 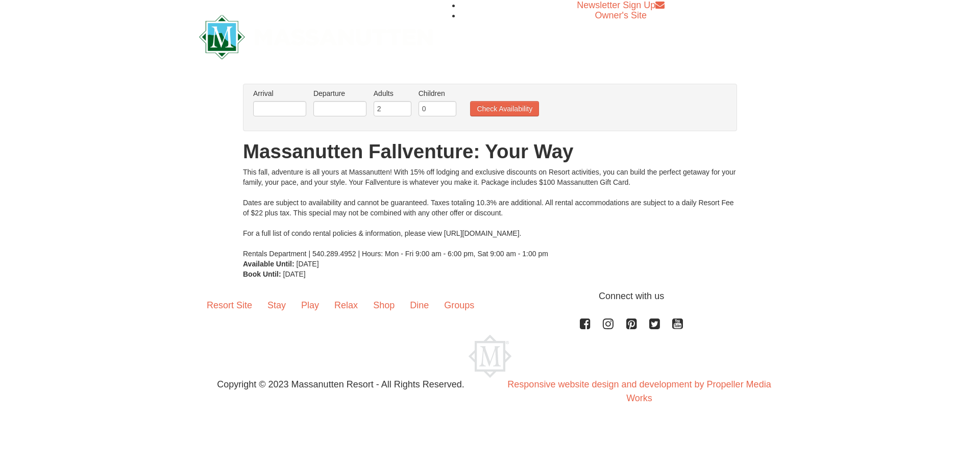 I want to click on a: Groups, so click(x=459, y=306).